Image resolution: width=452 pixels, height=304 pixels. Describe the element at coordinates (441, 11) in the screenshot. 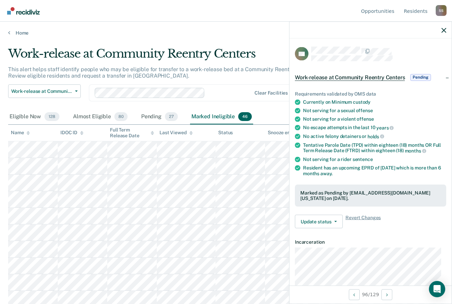

I see `div: S S` at that location.